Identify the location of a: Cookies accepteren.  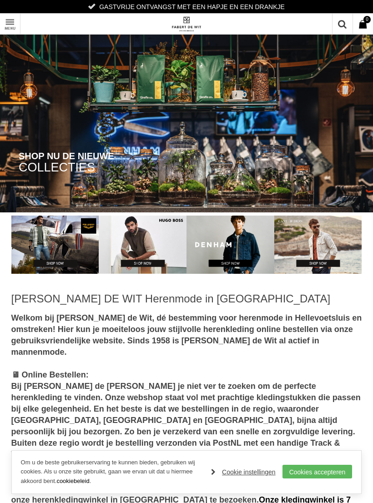
(318, 472).